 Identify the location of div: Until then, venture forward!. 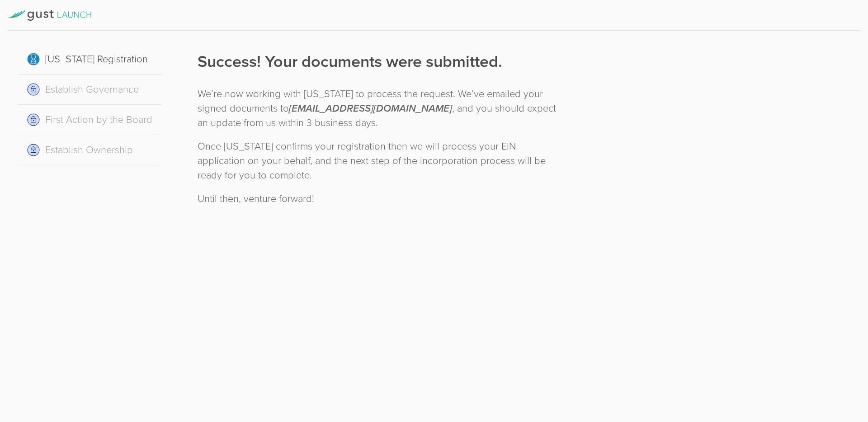
(379, 199).